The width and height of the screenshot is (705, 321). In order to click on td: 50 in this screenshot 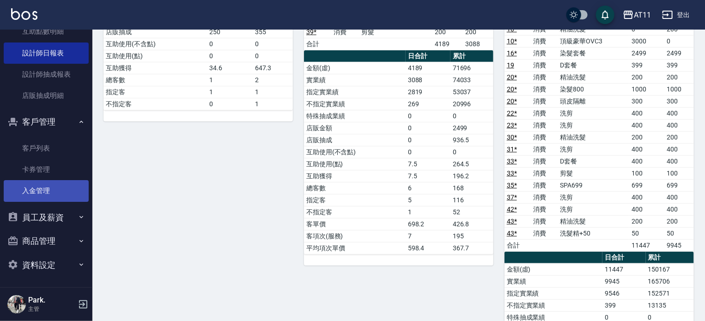, I will do `click(679, 233)`.